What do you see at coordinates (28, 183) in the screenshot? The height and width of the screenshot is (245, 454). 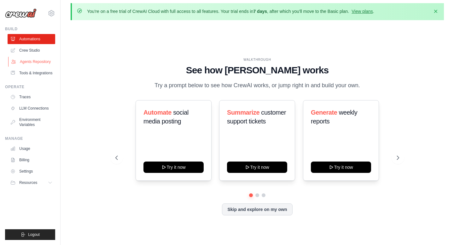 I see `span: Resources` at bounding box center [28, 183].